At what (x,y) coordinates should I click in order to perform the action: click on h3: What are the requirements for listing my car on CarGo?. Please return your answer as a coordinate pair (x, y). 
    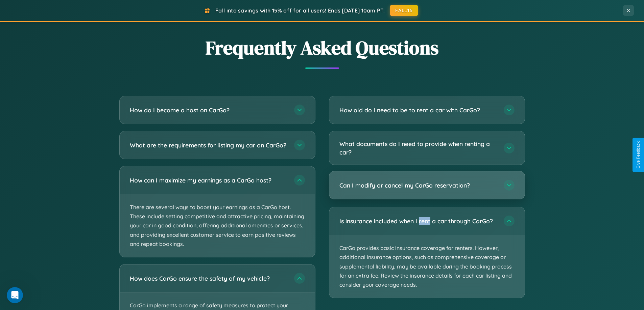
    Looking at the image, I should click on (209, 145).